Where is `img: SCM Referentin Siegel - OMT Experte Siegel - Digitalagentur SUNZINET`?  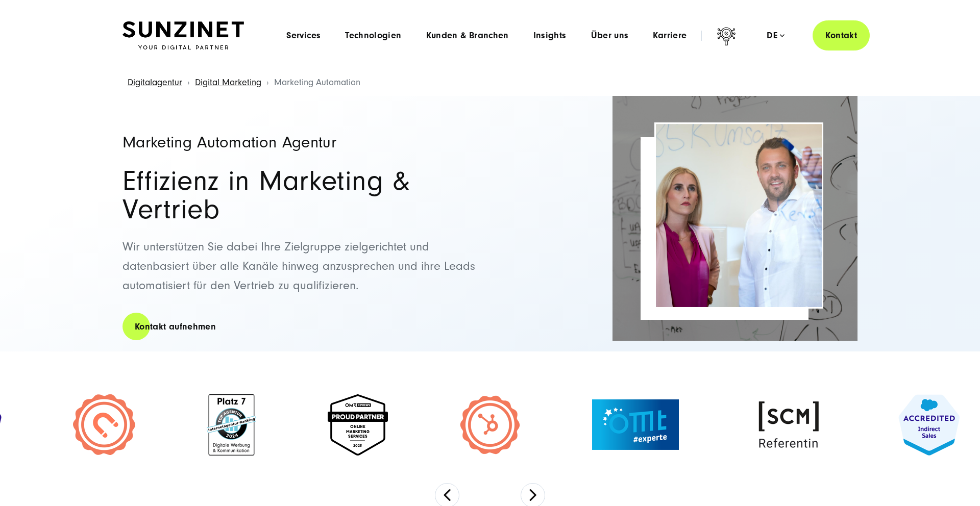 img: SCM Referentin Siegel - OMT Experte Siegel - Digitalagentur SUNZINET is located at coordinates (789, 424).